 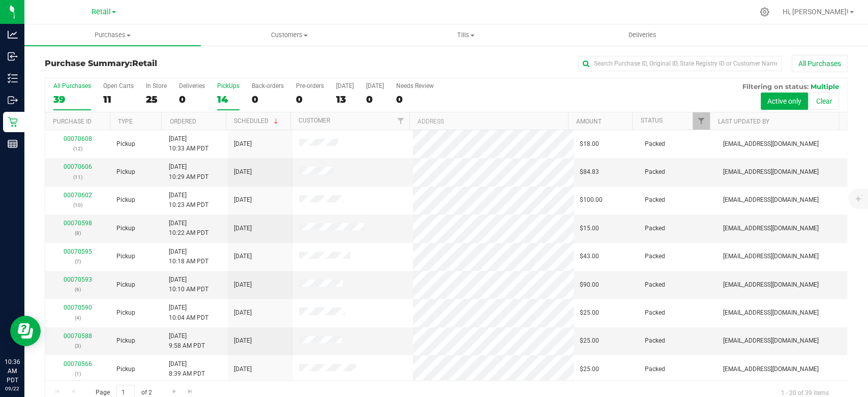 I want to click on button: All Purchases, so click(x=819, y=63).